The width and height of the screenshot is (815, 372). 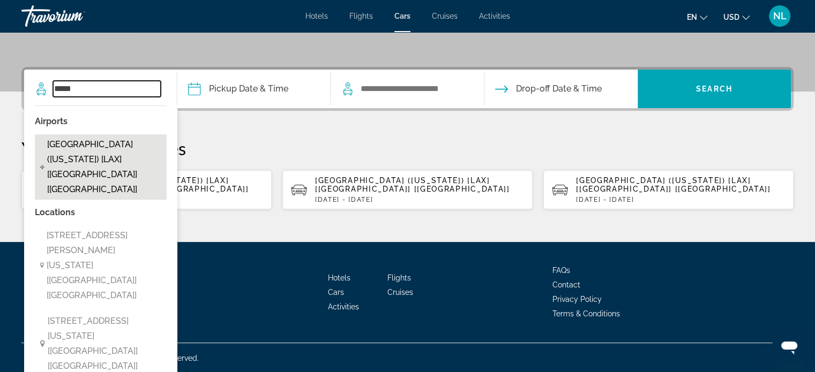 What do you see at coordinates (586, 314) in the screenshot?
I see `span: Terms & Conditions` at bounding box center [586, 314].